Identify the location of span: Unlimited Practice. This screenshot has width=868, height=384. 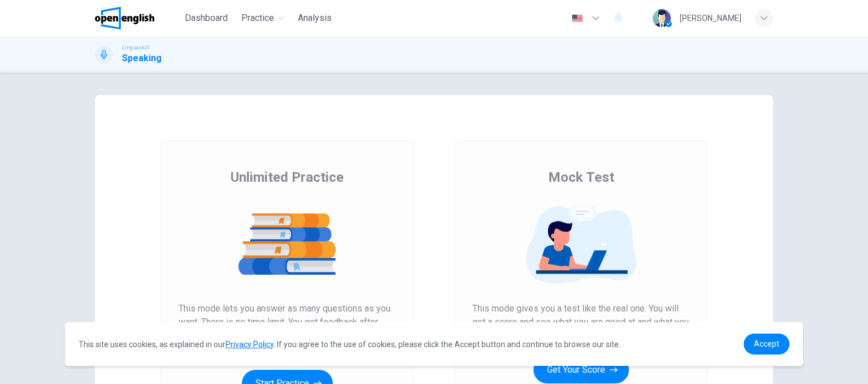
(287, 177).